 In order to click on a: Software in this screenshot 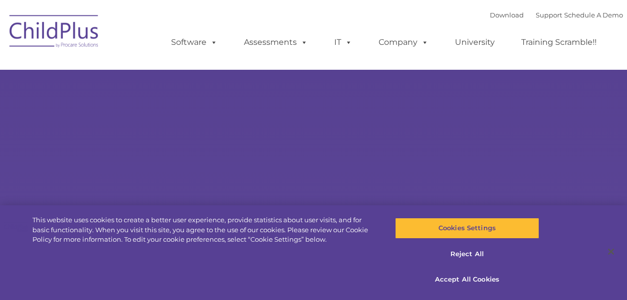, I will do `click(194, 42)`.